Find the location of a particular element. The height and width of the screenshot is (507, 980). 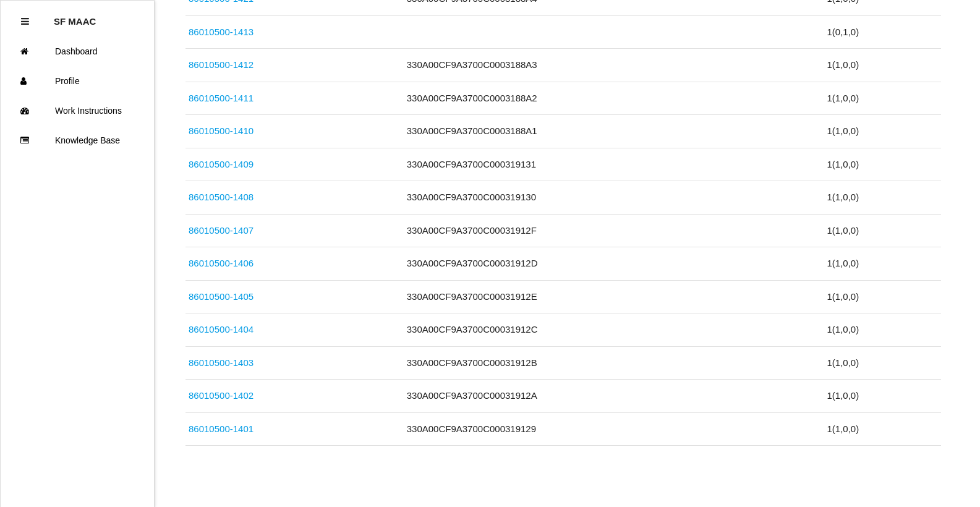

a: Profile is located at coordinates (78, 81).